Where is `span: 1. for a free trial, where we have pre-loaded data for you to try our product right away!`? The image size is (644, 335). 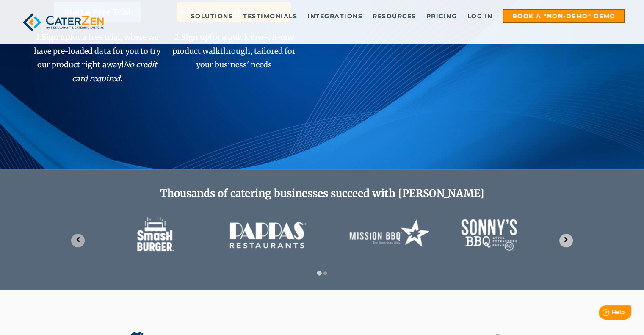
span: 1. for a free trial, where we have pre-loaded data for you to try our product right away! is located at coordinates (97, 58).